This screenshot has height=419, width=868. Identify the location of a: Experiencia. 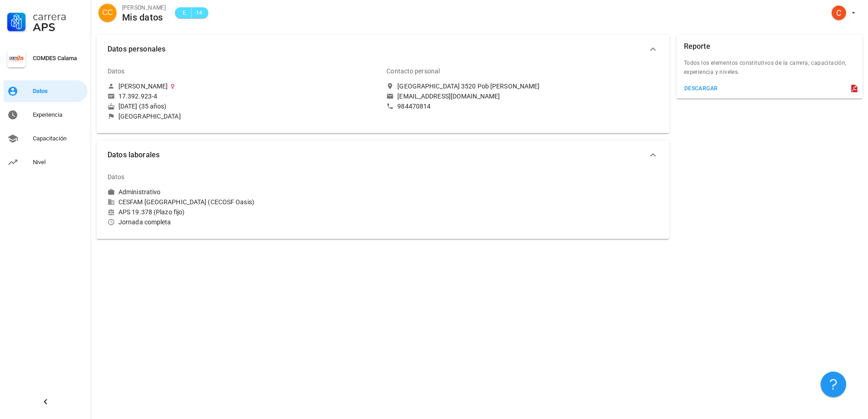
(45, 115).